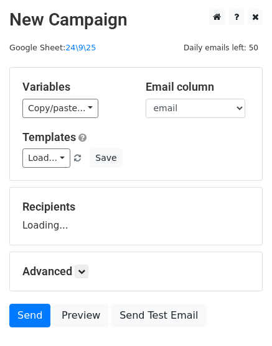  Describe the element at coordinates (221, 48) in the screenshot. I see `span: Daily emails left: 50` at that location.